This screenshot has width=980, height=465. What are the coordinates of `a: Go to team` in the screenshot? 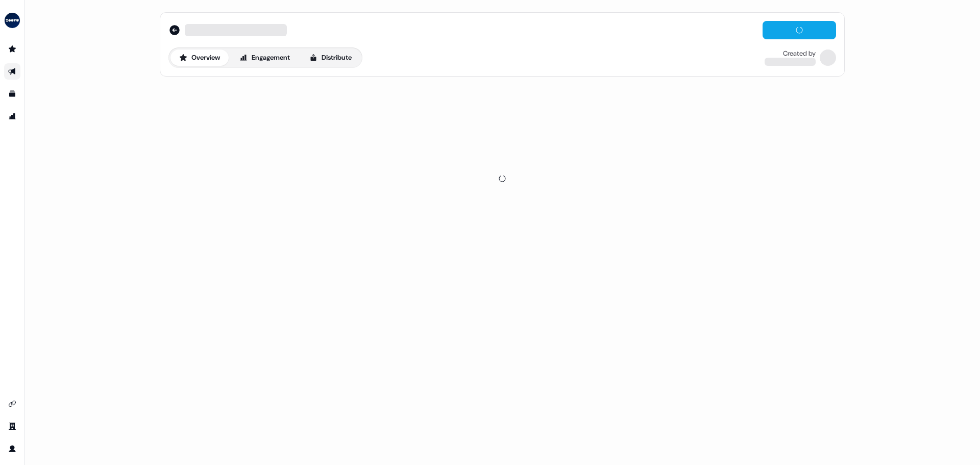 It's located at (12, 426).